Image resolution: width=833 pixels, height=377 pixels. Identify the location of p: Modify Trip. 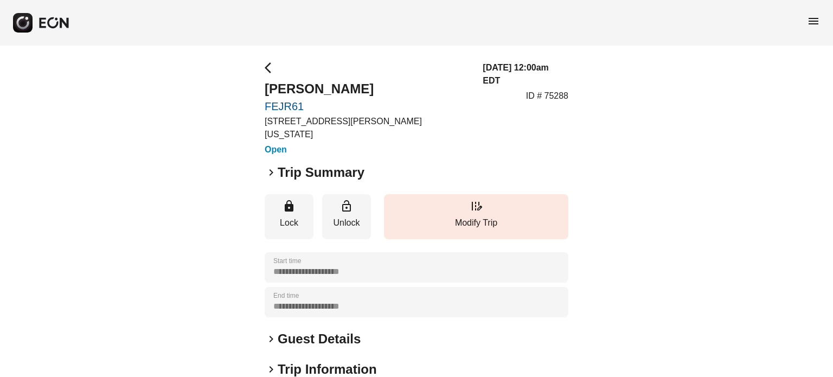
(476, 223).